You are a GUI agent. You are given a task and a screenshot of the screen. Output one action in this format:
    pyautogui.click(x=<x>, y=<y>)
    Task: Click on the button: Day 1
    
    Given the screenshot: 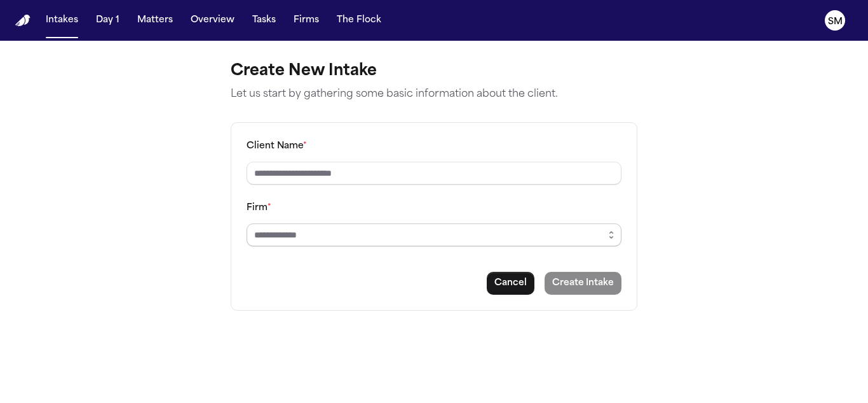 What is the action you would take?
    pyautogui.click(x=107, y=20)
    